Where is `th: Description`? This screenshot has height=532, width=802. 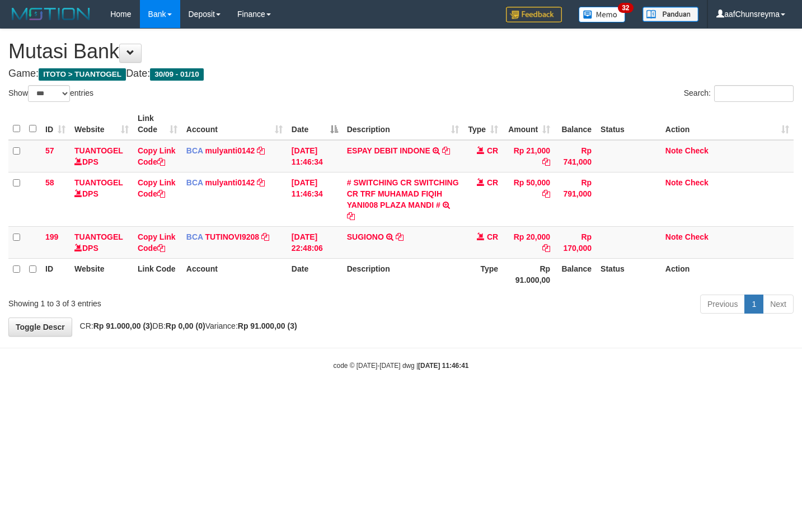 th: Description is located at coordinates (403, 274).